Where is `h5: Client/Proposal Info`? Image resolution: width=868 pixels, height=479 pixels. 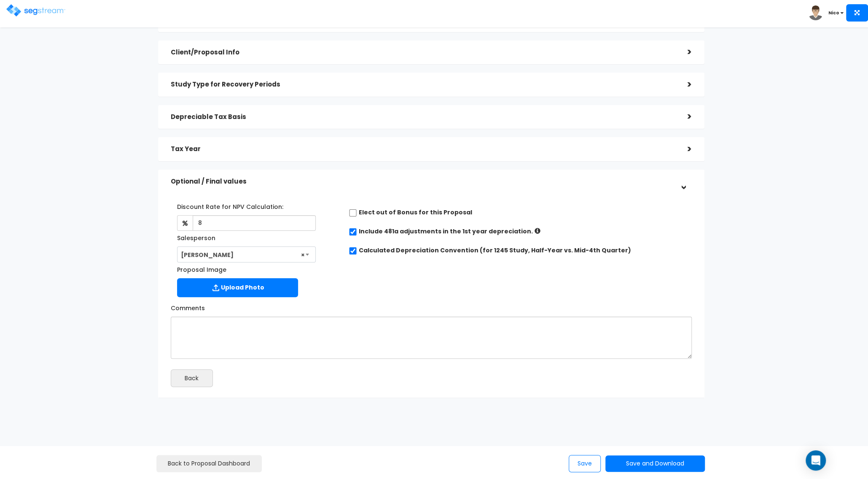 h5: Client/Proposal Info is located at coordinates (423, 53).